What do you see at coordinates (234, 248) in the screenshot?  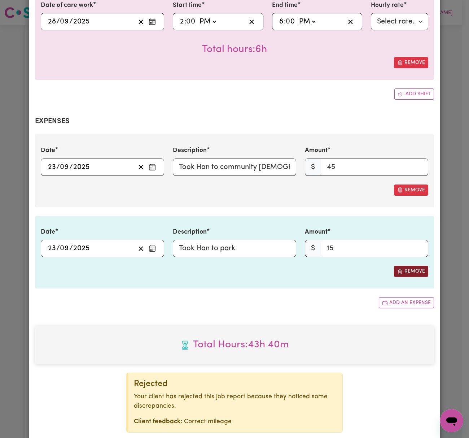 I see `input: Took Han to park` at bounding box center [234, 248].